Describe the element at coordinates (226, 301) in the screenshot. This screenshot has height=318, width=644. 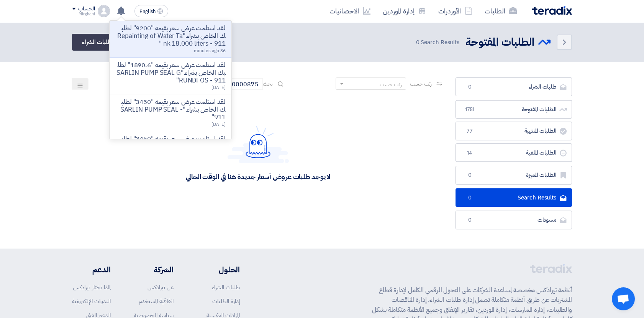
I see `a: إدارة الطلبات` at that location.